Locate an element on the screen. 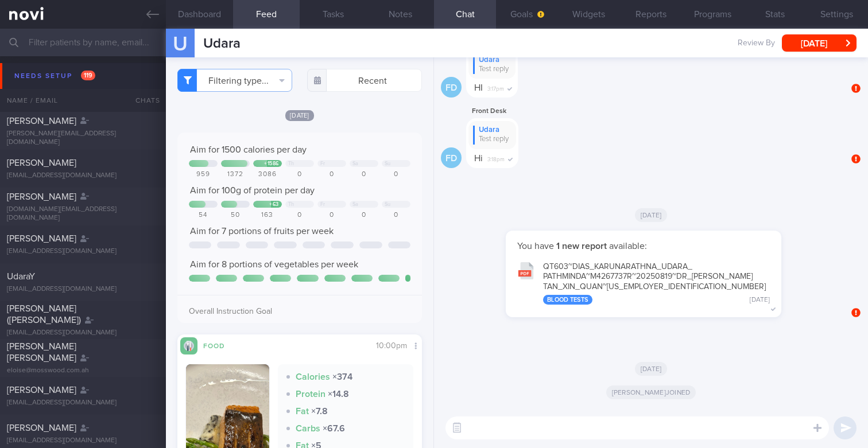  strong: 1 new report is located at coordinates (582, 247).